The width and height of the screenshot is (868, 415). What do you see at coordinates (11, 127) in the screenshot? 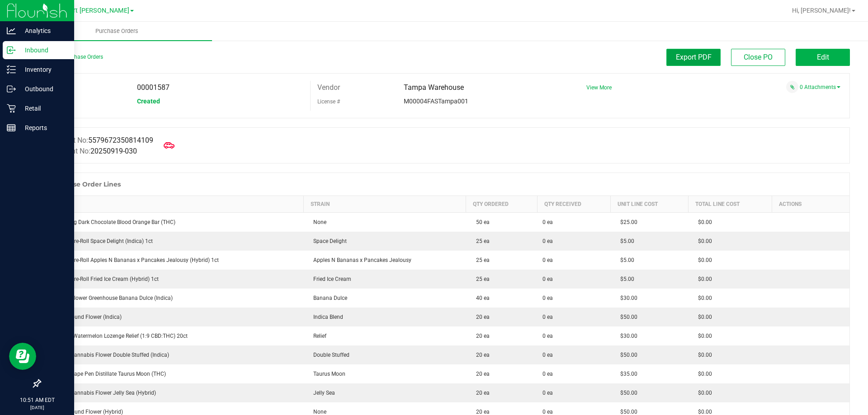
I see `inline-svg: Reports` at bounding box center [11, 127].